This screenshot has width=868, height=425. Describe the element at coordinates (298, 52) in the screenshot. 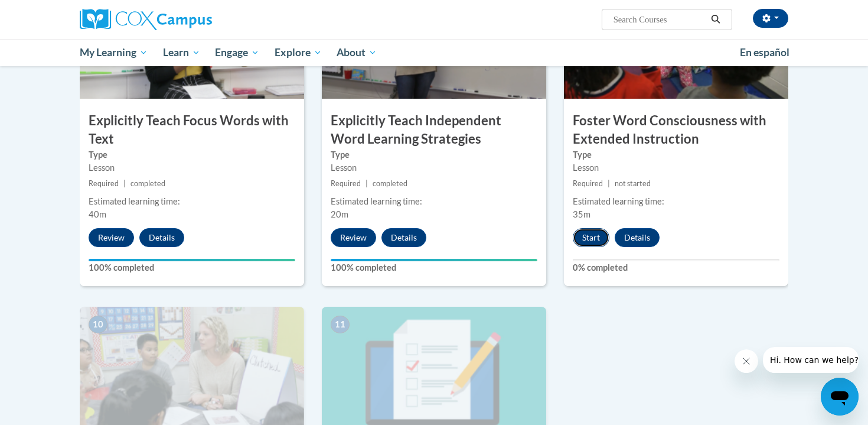

I see `a: Explore` at that location.